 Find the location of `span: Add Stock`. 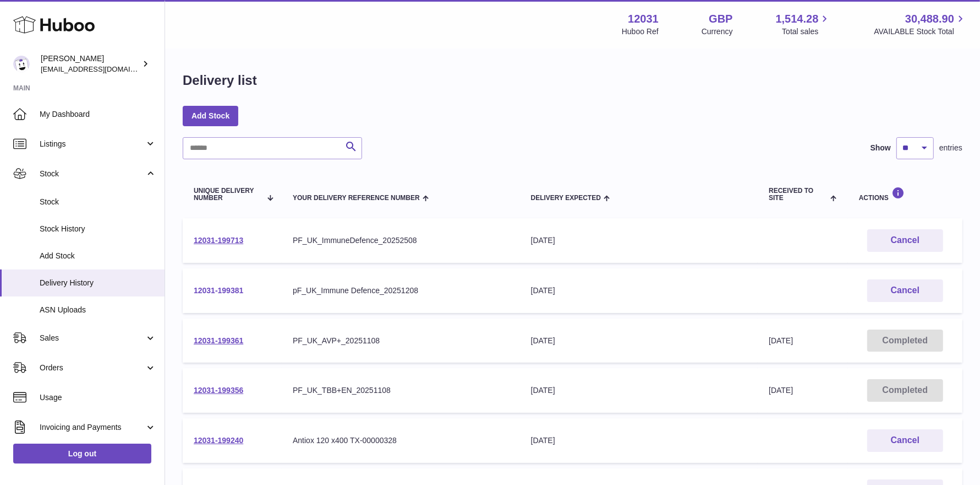

span: Add Stock is located at coordinates (98, 256).